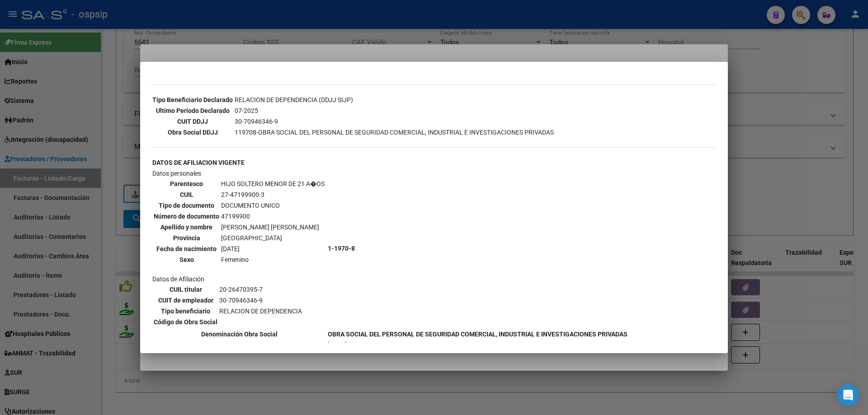 This screenshot has width=868, height=415. I want to click on b: 1-1970-8, so click(341, 248).